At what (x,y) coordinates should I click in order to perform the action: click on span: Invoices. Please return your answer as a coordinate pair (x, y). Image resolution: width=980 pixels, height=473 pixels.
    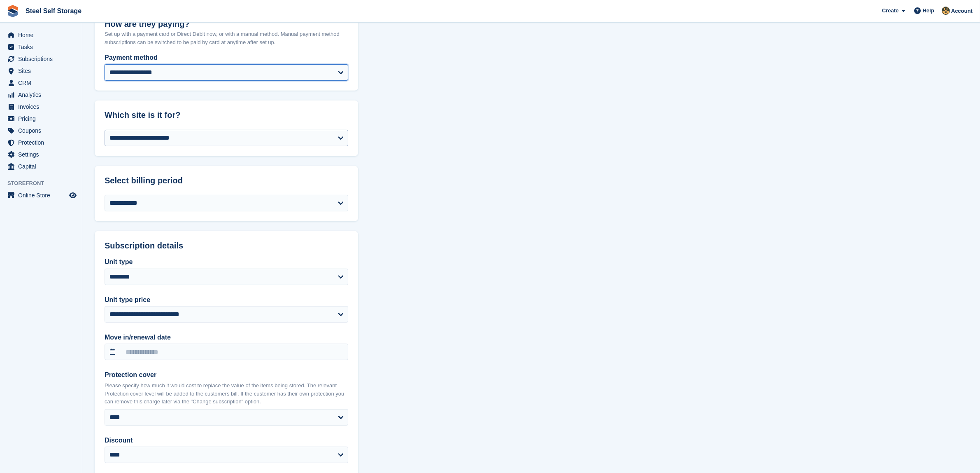
    Looking at the image, I should click on (43, 107).